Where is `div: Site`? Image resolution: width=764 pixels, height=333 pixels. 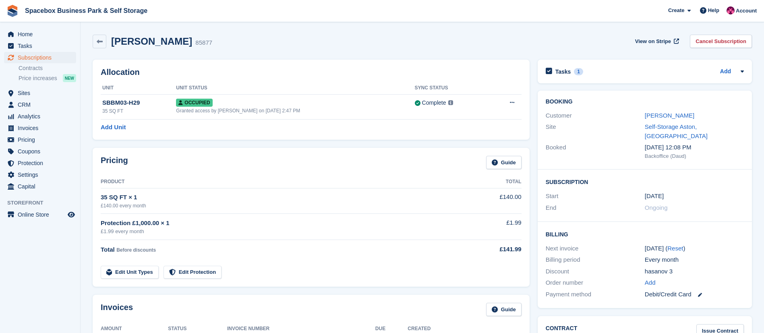
div: Site is located at coordinates (596, 131).